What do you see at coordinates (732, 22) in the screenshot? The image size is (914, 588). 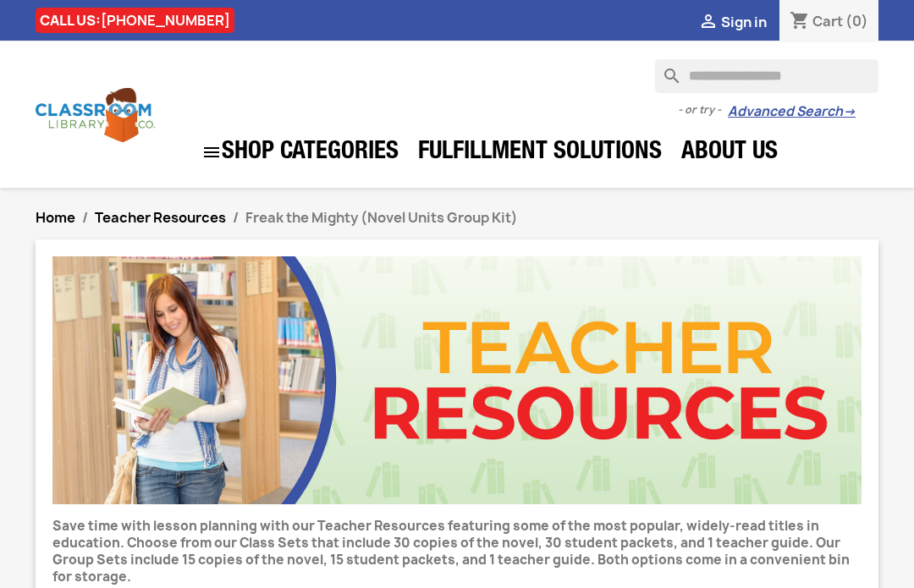 I see `a:  Sign in` at bounding box center [732, 22].